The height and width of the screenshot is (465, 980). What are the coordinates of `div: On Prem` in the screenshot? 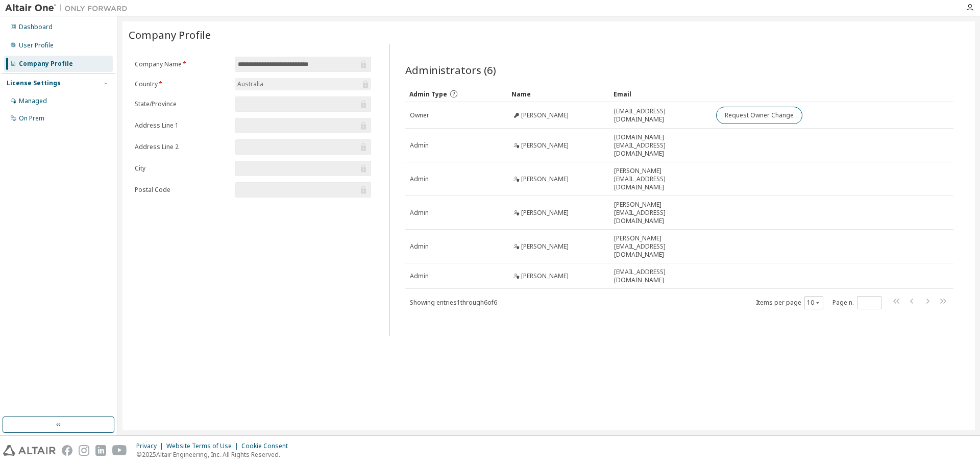 It's located at (31, 119).